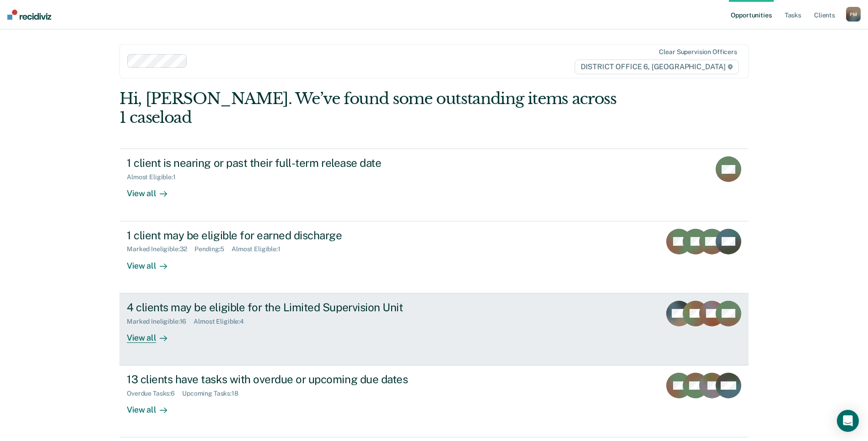 This screenshot has width=868, height=441. I want to click on div: Almost Eligible : 4, so click(222, 321).